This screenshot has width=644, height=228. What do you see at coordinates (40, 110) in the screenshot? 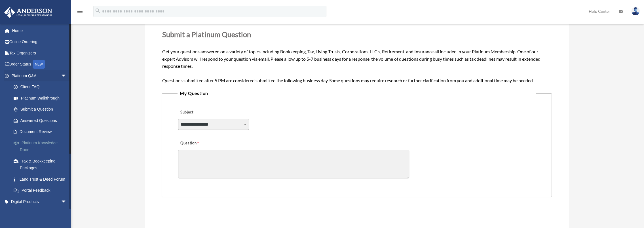
I see `a: Submit a Question` at bounding box center [40, 110].